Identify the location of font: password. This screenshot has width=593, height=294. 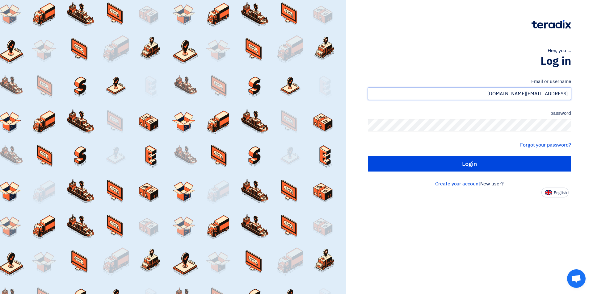
(560, 113).